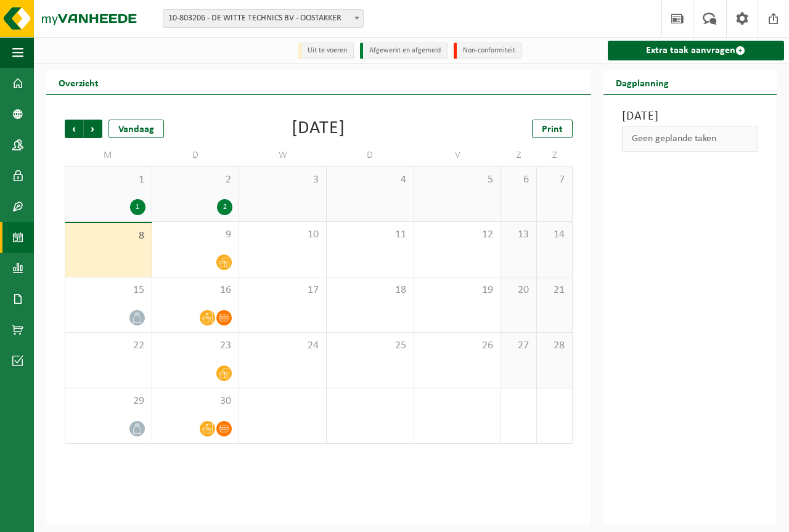  I want to click on li: Uit te voeren, so click(326, 50).